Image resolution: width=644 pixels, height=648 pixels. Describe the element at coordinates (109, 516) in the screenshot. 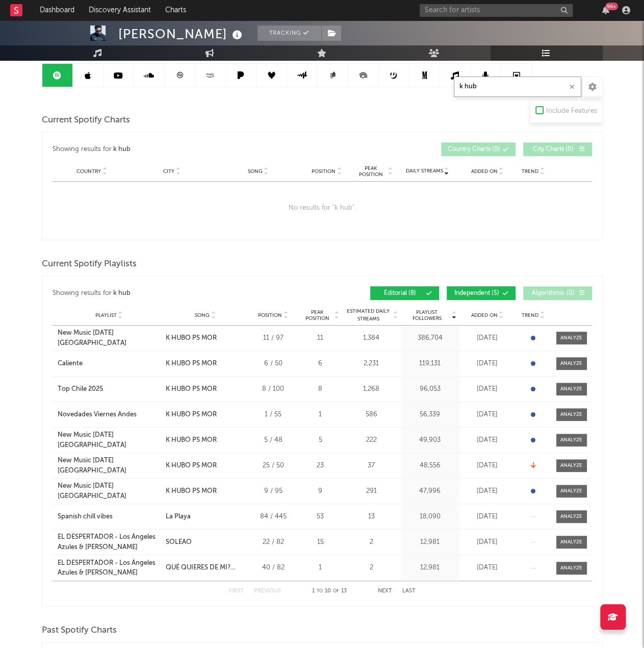

I see `a: Spanish chill vibes` at that location.